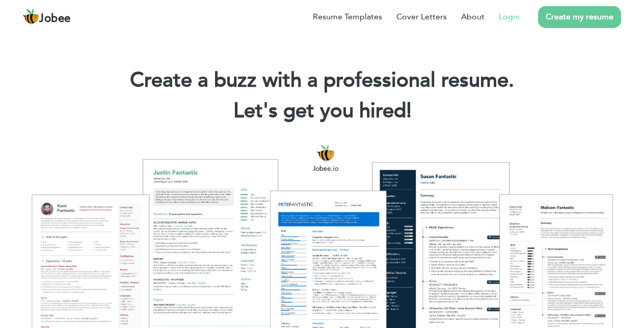 This screenshot has height=328, width=644. What do you see at coordinates (347, 110) in the screenshot?
I see `span: get you hired!` at bounding box center [347, 110].